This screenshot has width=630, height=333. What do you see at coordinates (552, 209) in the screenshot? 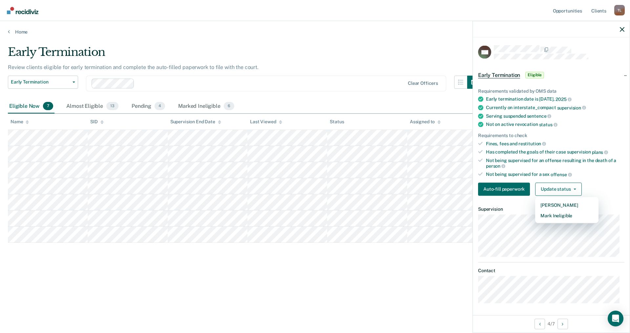
I see `dt: Supervision` at bounding box center [552, 209].